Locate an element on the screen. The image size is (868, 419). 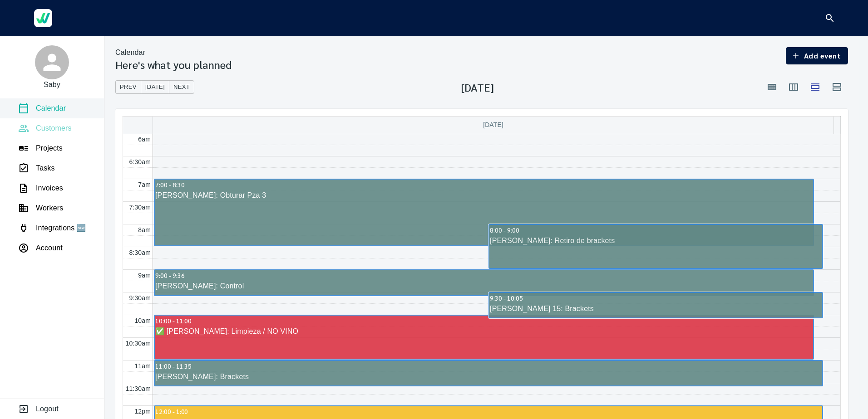
span: 7:30am is located at coordinates (140, 207).